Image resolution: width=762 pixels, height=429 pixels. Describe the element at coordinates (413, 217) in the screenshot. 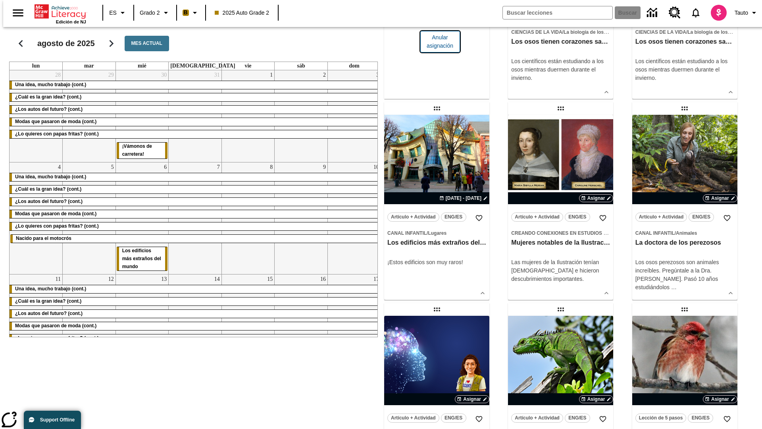

I see `button: Artículo + Actividad` at that location.